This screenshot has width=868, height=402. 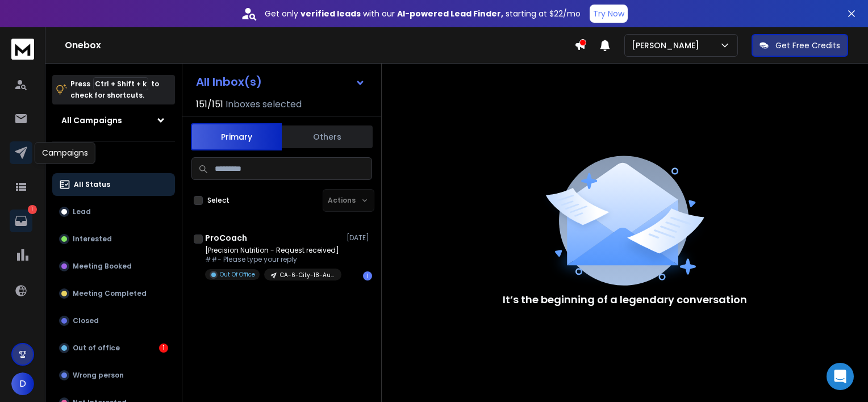 I want to click on p: Meeting Booked, so click(x=102, y=266).